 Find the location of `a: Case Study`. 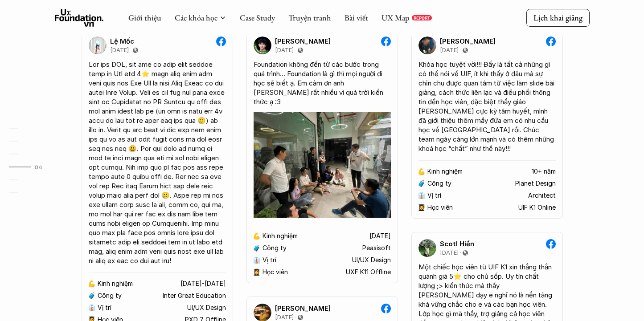

a: Case Study is located at coordinates (257, 17).